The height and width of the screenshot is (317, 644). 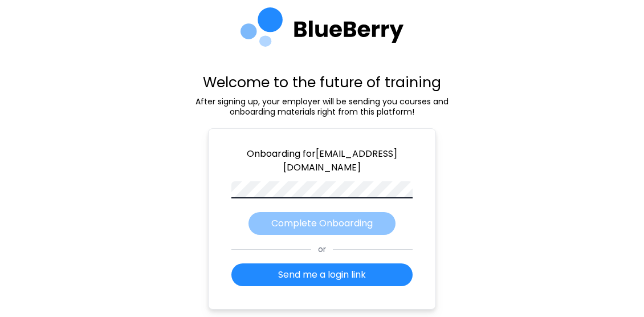 What do you see at coordinates (322, 107) in the screenshot?
I see `p: After signing up, your employer will be sending you courses and onboarding materials right from t...` at bounding box center [322, 107].